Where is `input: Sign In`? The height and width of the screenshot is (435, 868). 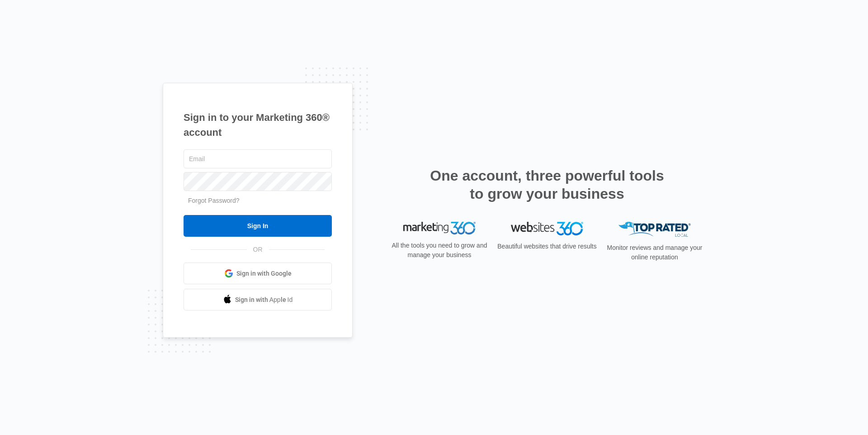 input: Sign In is located at coordinates (258, 226).